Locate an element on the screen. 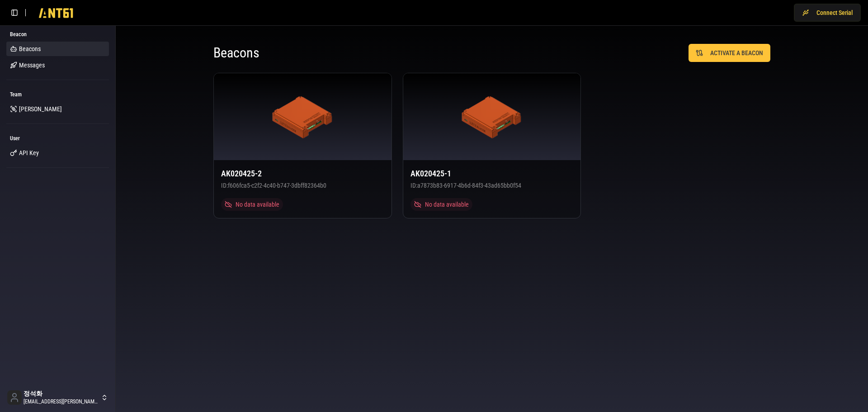 This screenshot has height=412, width=868. a: Beacons is located at coordinates (58, 49).